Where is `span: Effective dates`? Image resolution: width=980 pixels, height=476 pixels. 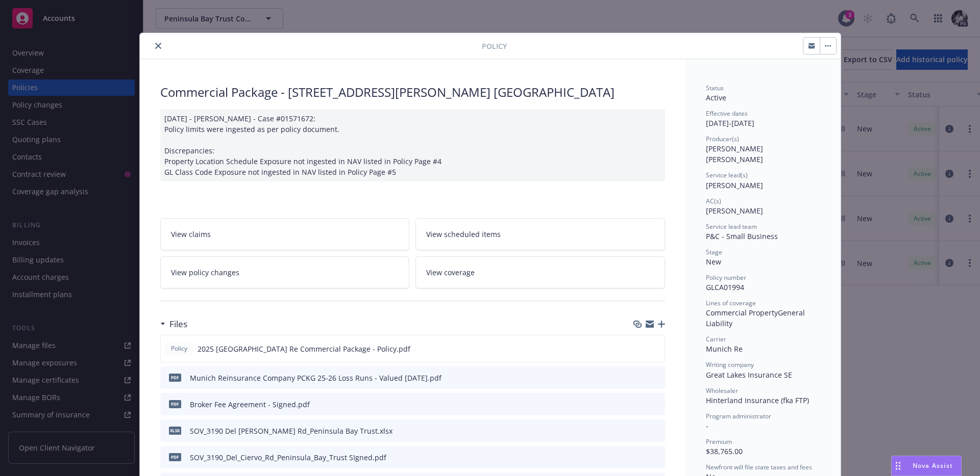
span: Effective dates is located at coordinates (727, 113).